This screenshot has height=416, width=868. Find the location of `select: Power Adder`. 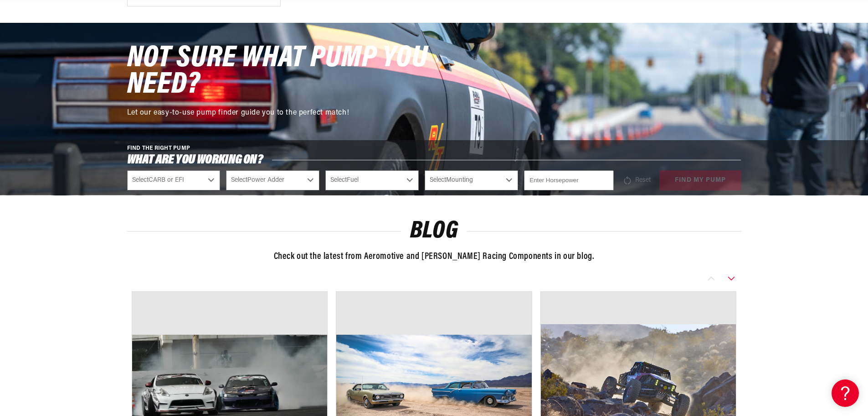

select: Power Adder is located at coordinates (273, 180).